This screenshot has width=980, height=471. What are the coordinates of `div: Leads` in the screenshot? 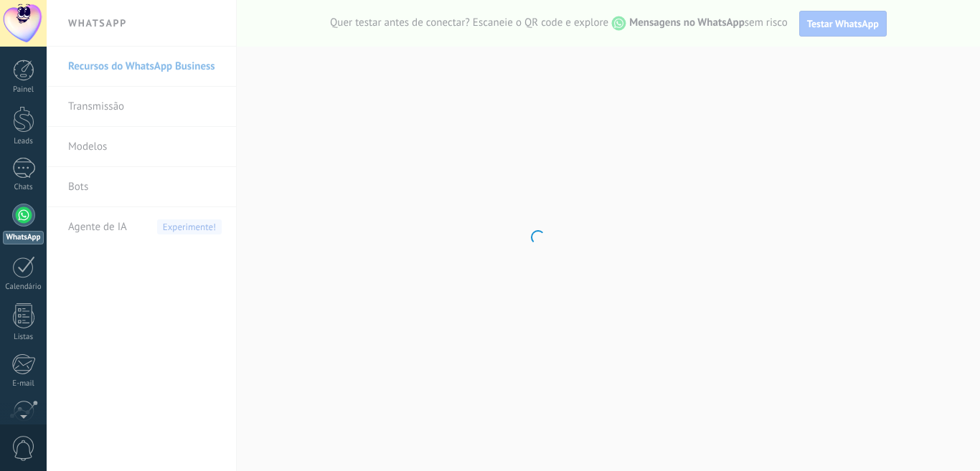 It's located at (24, 141).